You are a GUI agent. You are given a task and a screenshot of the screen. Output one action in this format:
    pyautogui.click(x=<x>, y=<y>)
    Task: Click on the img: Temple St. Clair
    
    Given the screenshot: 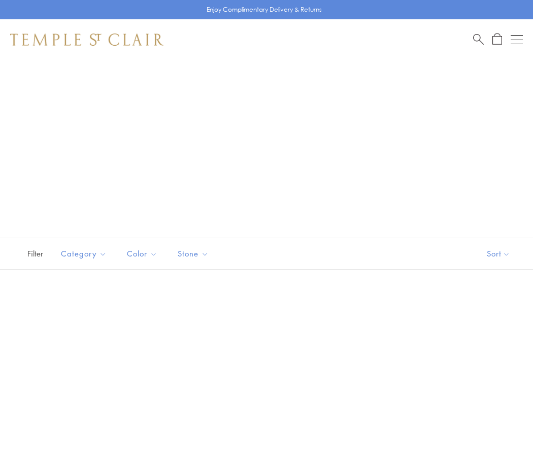 What is the action you would take?
    pyautogui.click(x=87, y=40)
    